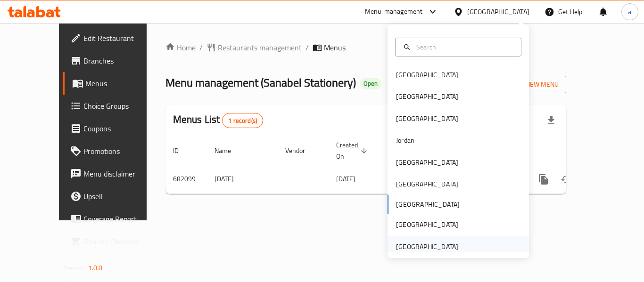 The image size is (644, 282). What do you see at coordinates (551, 121) in the screenshot?
I see `div: Export file` at bounding box center [551, 121].